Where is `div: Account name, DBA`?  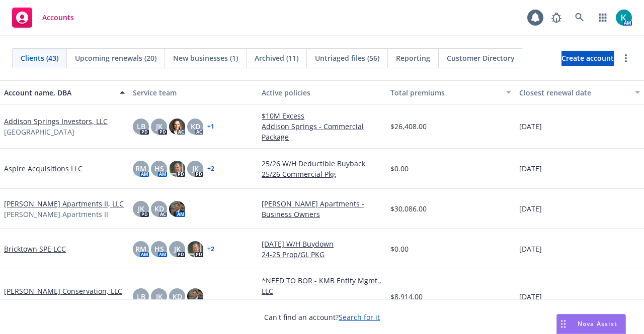 div: Account name, DBA is located at coordinates (59, 93).